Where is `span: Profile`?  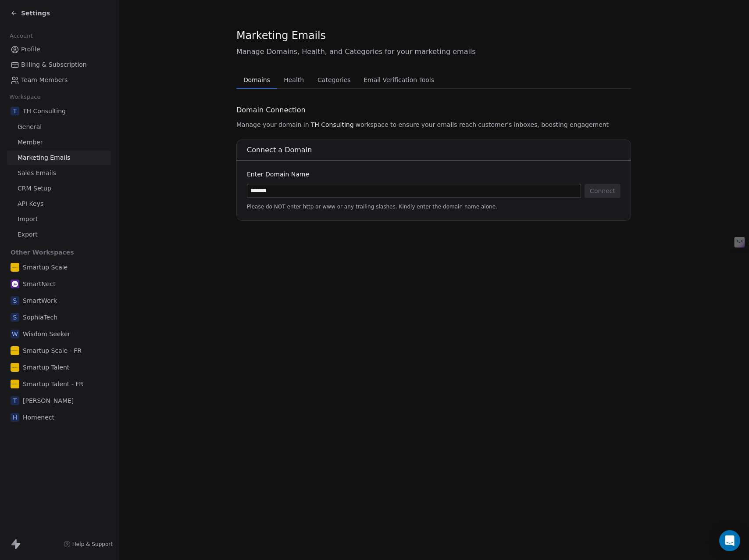 span: Profile is located at coordinates (31, 49).